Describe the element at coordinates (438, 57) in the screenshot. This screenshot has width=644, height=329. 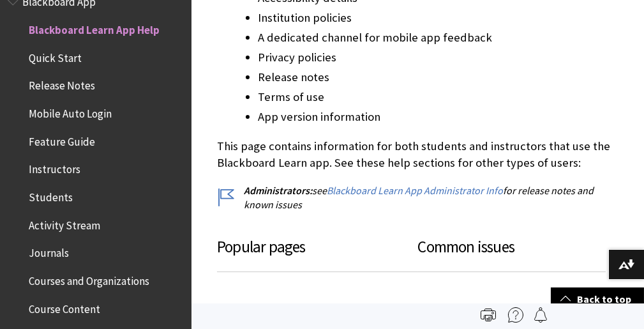
I see `li: Privacy policies` at that location.